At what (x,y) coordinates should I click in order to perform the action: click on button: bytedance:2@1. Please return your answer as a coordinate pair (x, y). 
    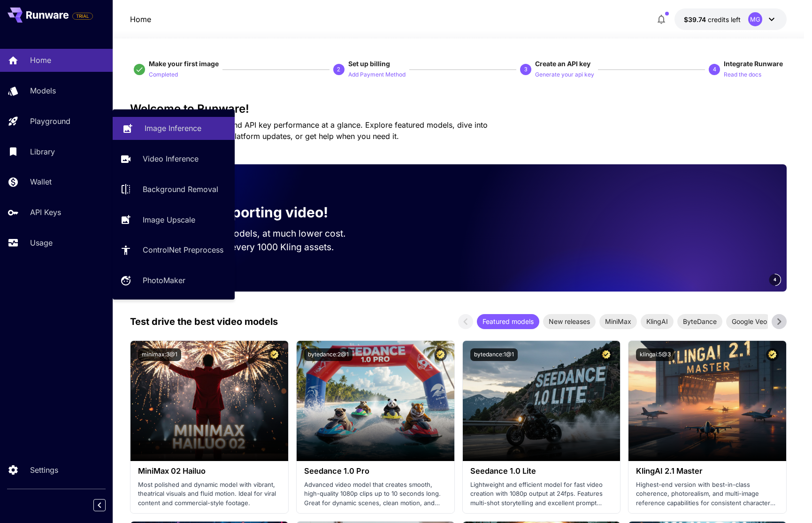
    Looking at the image, I should click on (328, 354).